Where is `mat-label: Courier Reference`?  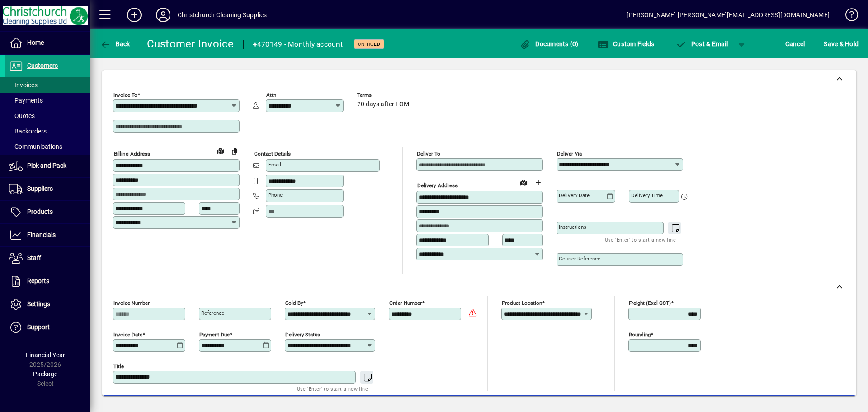 mat-label: Courier Reference is located at coordinates (580, 259).